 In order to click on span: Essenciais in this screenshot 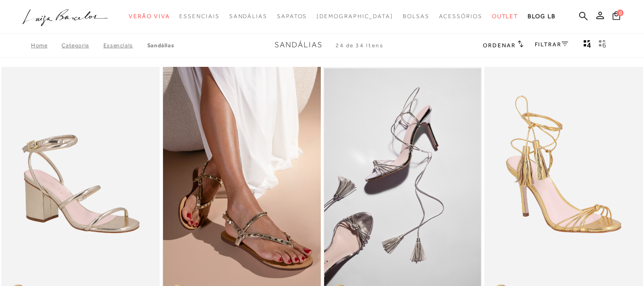, I will do `click(199, 16)`.